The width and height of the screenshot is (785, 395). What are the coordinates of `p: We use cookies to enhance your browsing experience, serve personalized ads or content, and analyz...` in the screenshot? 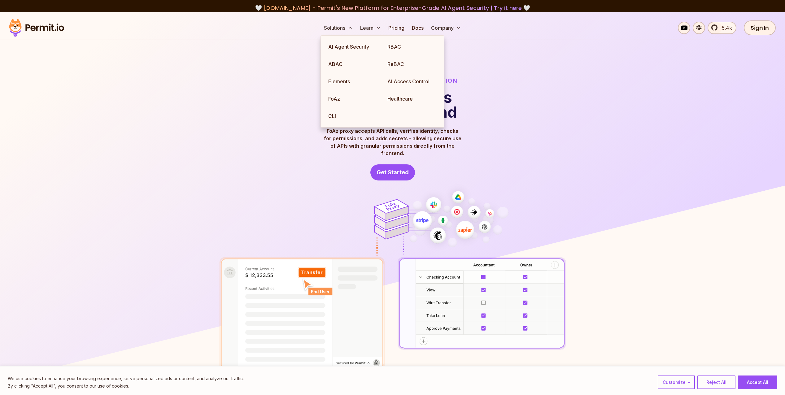 It's located at (126, 379).